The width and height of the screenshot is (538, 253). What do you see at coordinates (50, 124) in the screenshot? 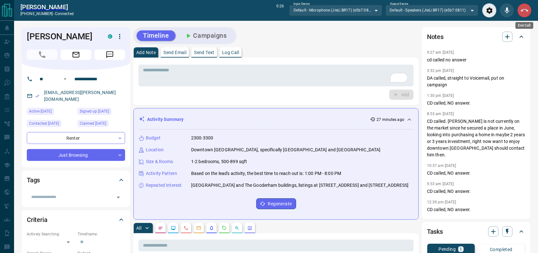
I see `div: Fri Aug 08 2025` at bounding box center [50, 124].